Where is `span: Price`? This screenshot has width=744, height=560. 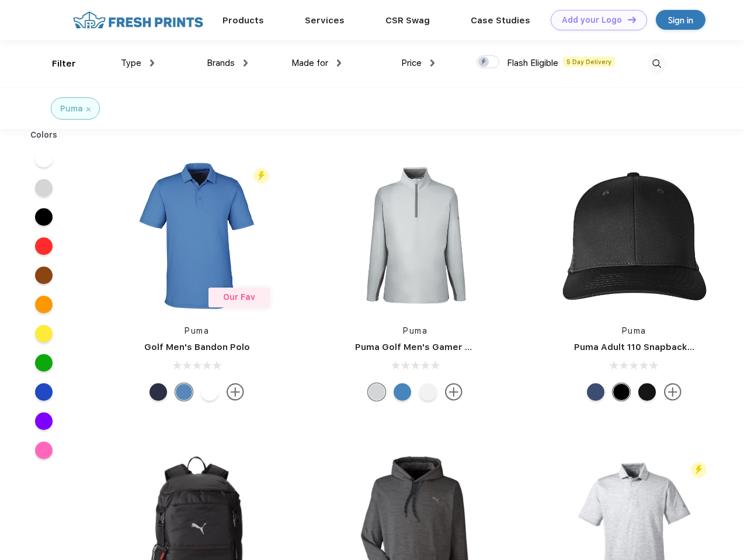
span: Price is located at coordinates (411, 63).